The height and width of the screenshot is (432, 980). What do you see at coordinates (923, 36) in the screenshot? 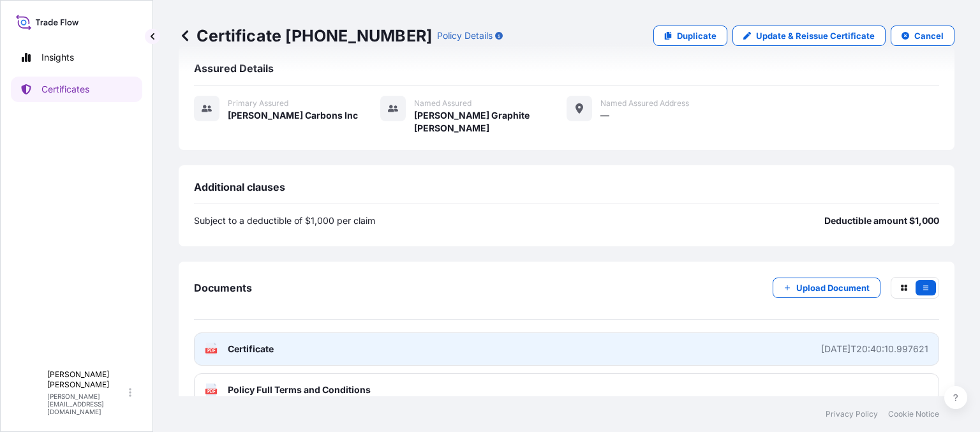
I see `button: Cancel` at bounding box center [923, 36].